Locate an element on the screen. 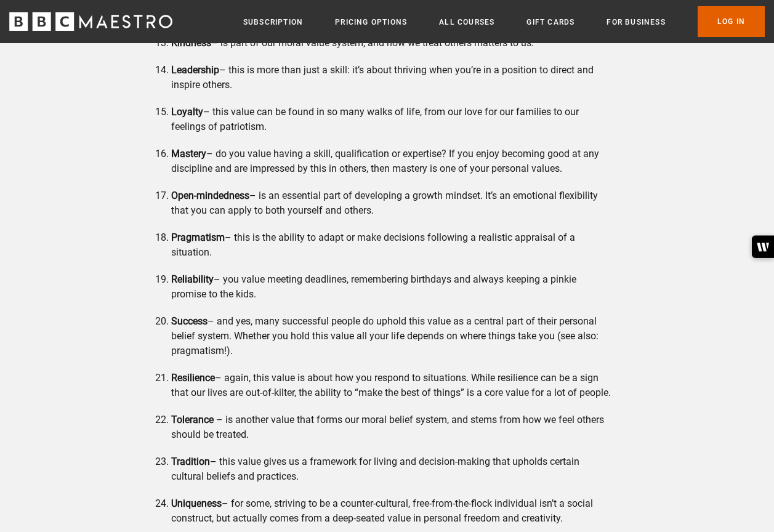 This screenshot has width=774, height=532. li: – you value meeting deadlines, remembering birthdays and always keeping a pinkie promise to the k... is located at coordinates (391, 287).